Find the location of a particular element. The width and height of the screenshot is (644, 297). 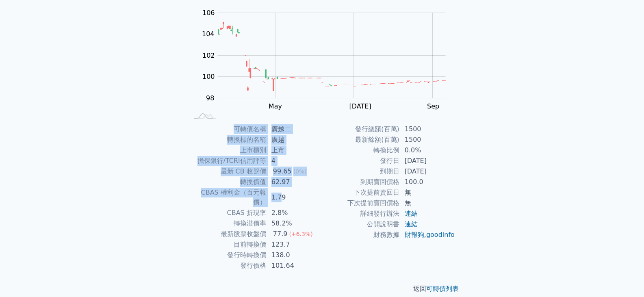

td: 轉換標的名稱 is located at coordinates (228, 140).